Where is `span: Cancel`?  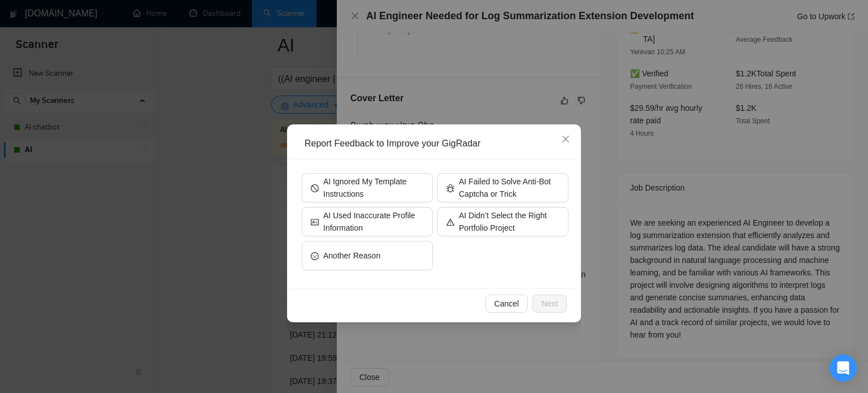
span: Cancel is located at coordinates (507, 303).